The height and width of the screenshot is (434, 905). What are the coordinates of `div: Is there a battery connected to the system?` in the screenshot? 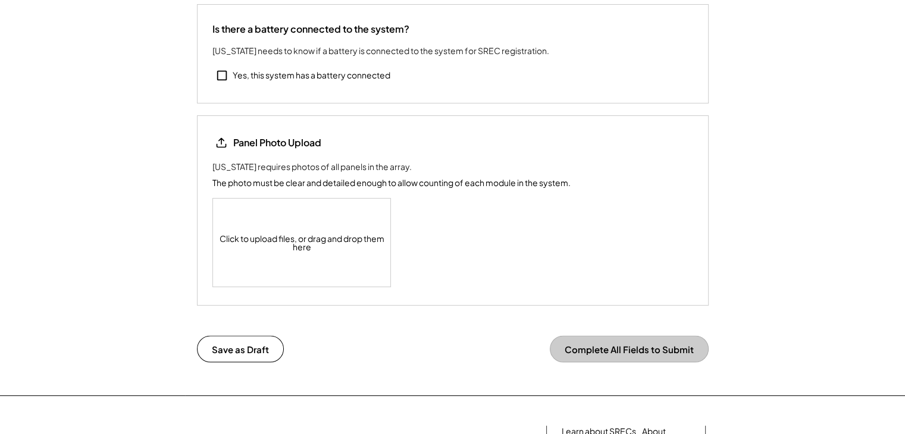 It's located at (311, 29).